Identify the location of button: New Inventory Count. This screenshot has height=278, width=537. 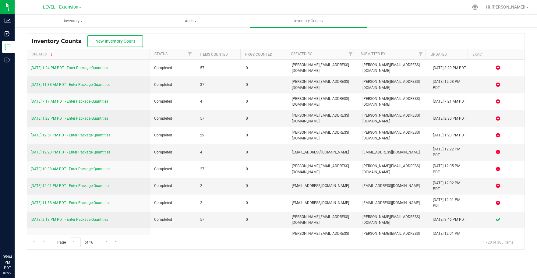
(115, 41).